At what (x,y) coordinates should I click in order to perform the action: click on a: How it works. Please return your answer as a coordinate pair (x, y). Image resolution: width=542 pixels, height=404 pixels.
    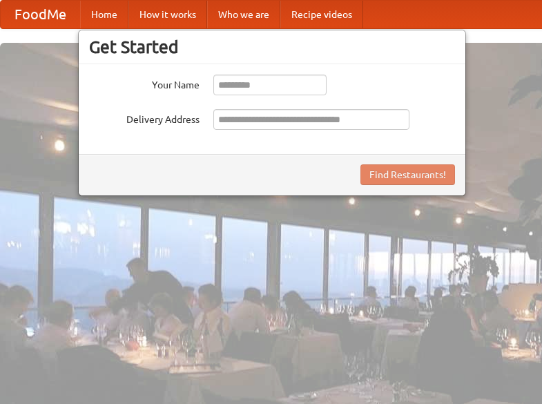
    Looking at the image, I should click on (168, 14).